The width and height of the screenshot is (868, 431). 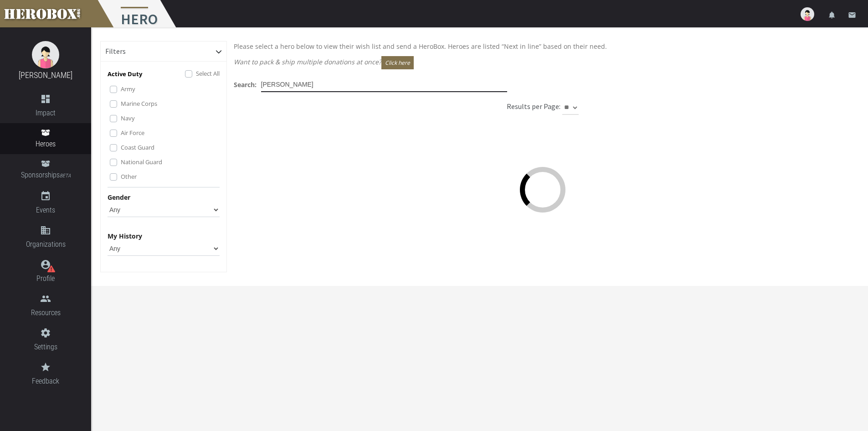 What do you see at coordinates (132, 132) in the screenshot?
I see `label: Air Force` at bounding box center [132, 132].